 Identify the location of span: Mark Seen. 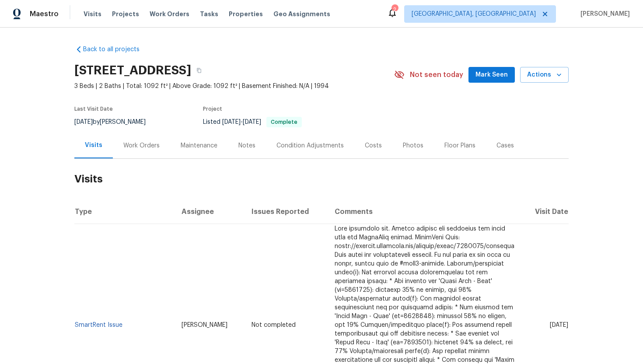
(492, 75).